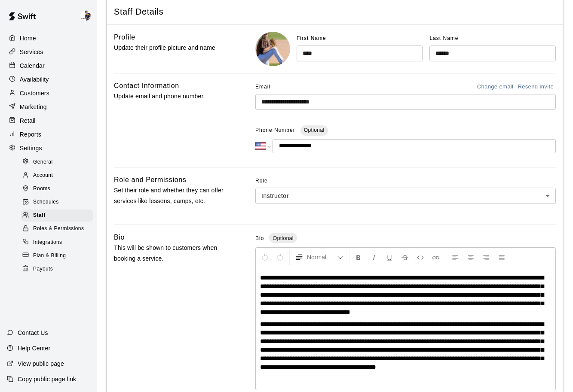  What do you see at coordinates (33, 107) in the screenshot?
I see `p: Marketing` at bounding box center [33, 107].